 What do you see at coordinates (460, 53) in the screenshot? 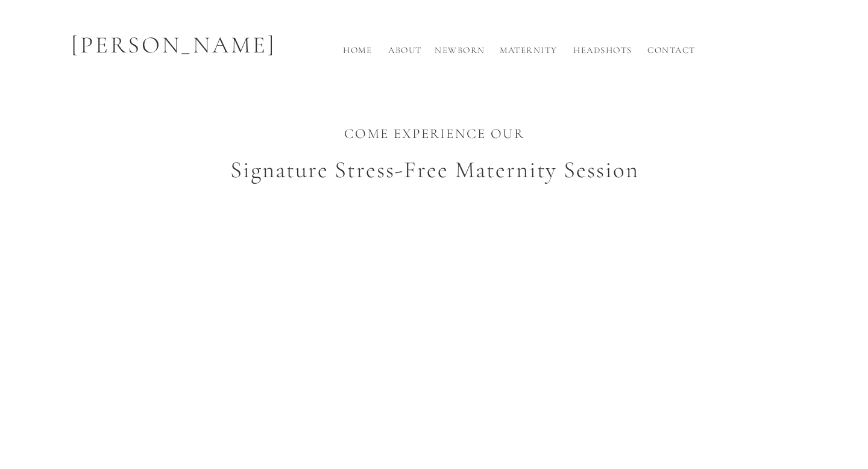
I see `h2: Newborn` at bounding box center [460, 53].